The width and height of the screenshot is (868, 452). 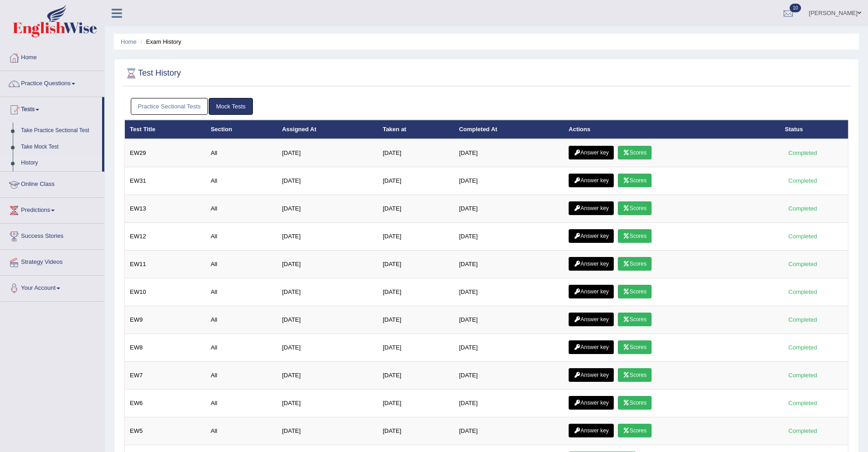 What do you see at coordinates (327, 130) in the screenshot?
I see `th: Assigned At` at bounding box center [327, 130].